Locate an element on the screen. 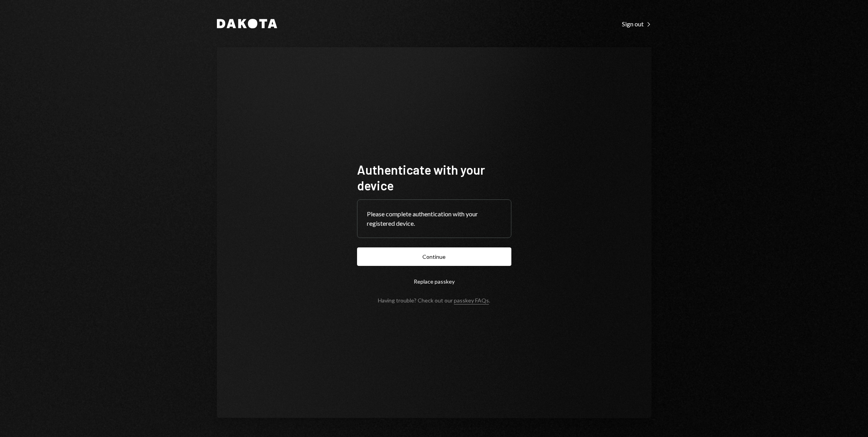 The image size is (868, 437). button: Replace passkey is located at coordinates (434, 281).